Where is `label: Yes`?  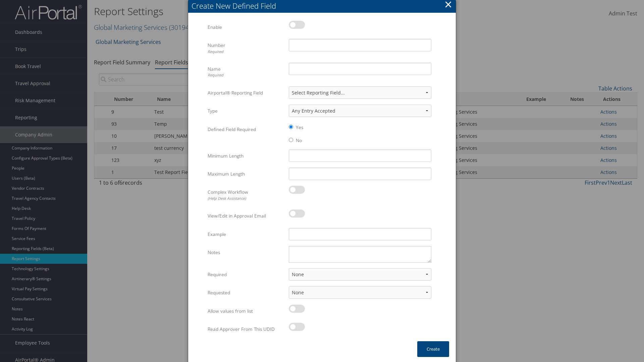 label: Yes is located at coordinates (299, 127).